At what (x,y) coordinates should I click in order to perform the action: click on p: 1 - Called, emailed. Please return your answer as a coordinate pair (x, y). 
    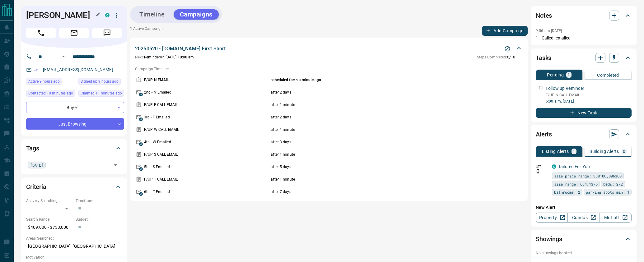
    Looking at the image, I should click on (583, 38).